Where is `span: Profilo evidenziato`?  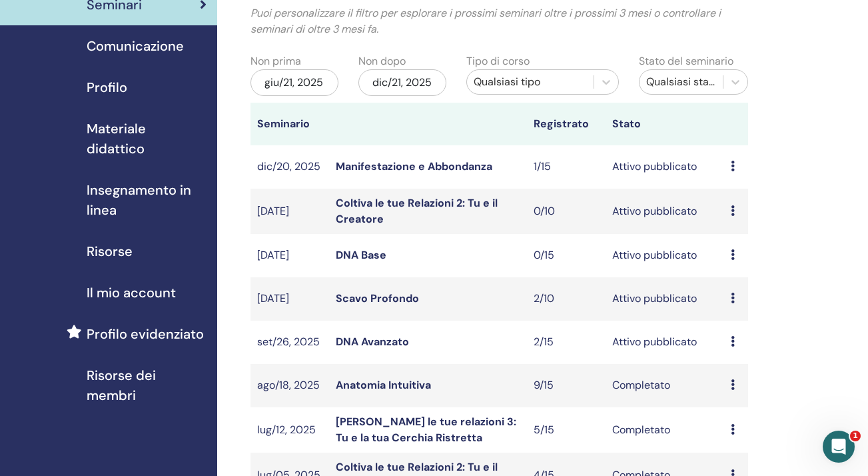
span: Profilo evidenziato is located at coordinates (146, 334).